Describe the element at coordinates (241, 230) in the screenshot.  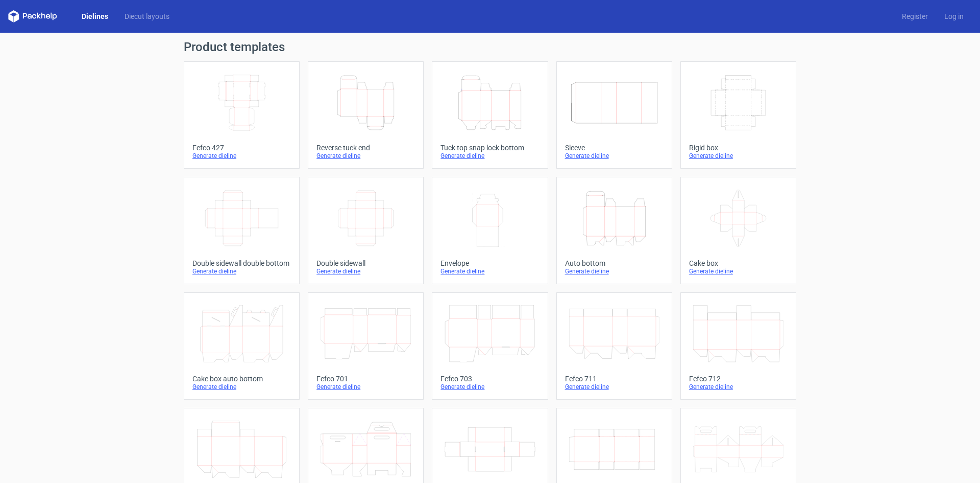
I see `a: Double sidewall double bottomGenerate dieline` at that location.